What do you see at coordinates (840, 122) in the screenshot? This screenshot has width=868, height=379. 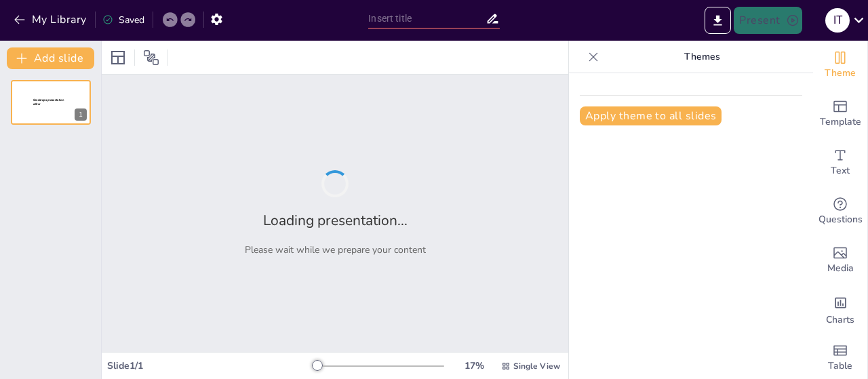 I see `span: Template` at bounding box center [840, 122].